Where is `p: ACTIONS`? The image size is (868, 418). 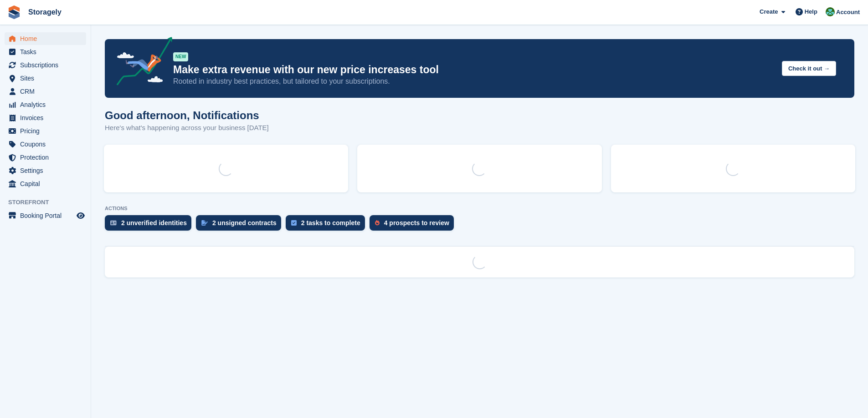 p: ACTIONS is located at coordinates (479, 209).